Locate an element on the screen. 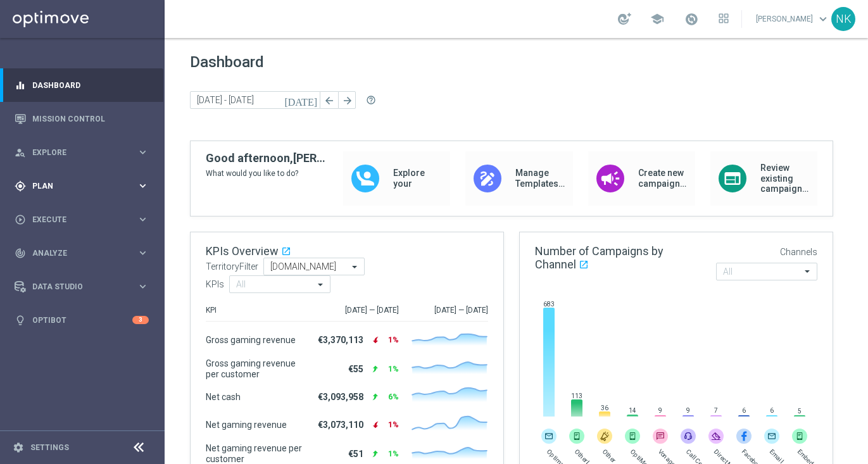  button: play_circle_outline Execute keyboard_arrow_right is located at coordinates (82, 220).